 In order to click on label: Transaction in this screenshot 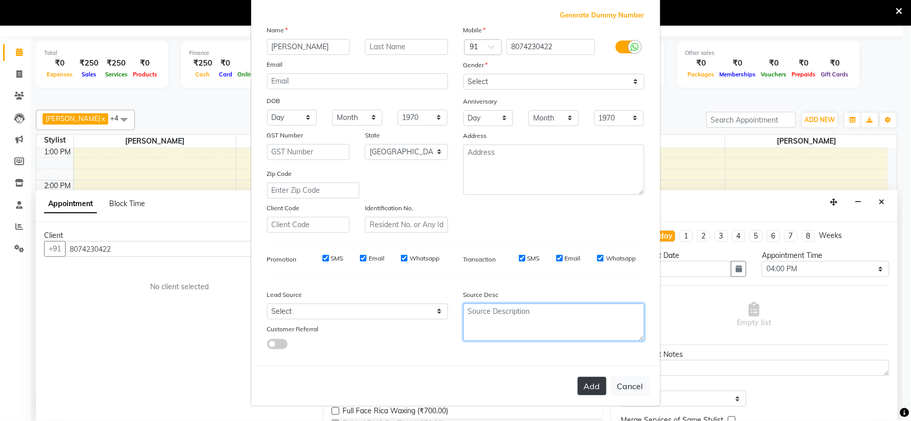, I will do `click(480, 260)`.